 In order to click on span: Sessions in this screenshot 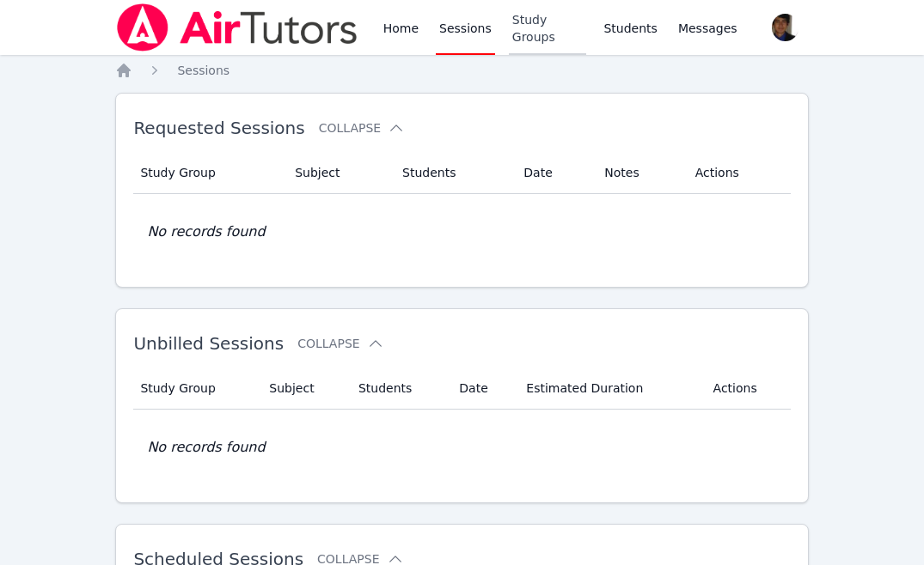, I will do `click(203, 70)`.